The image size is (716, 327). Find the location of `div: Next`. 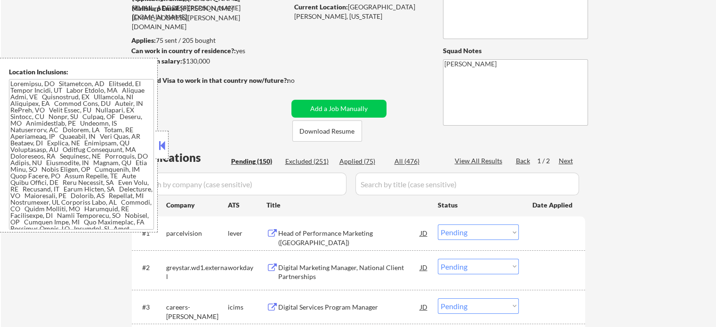

div: Next is located at coordinates (567, 161).